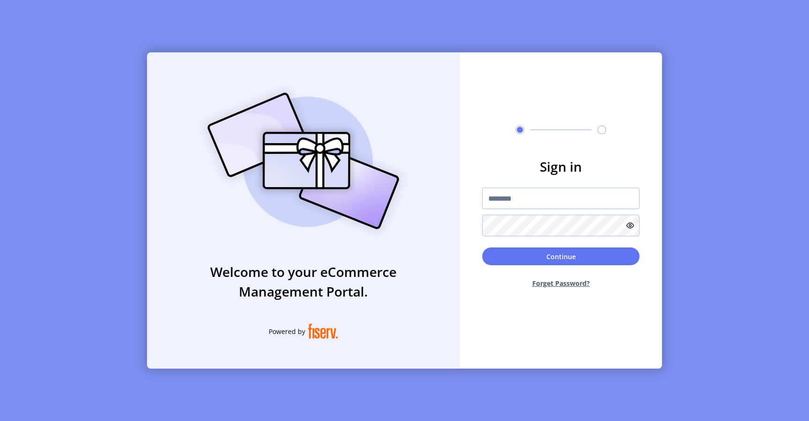  What do you see at coordinates (303, 282) in the screenshot?
I see `h3: Welcome to your eCommerce Management Portal.` at bounding box center [303, 282].